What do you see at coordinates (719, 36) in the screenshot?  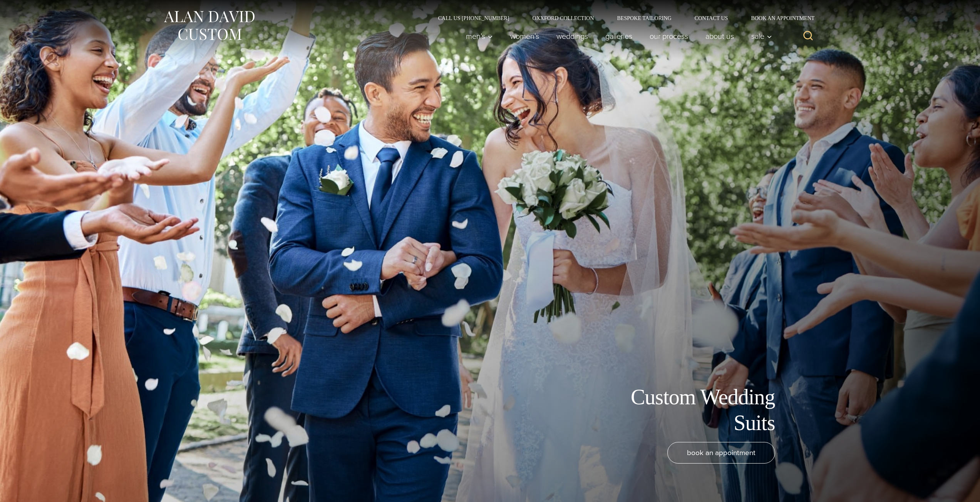 I see `a: About Us` at bounding box center [719, 36].